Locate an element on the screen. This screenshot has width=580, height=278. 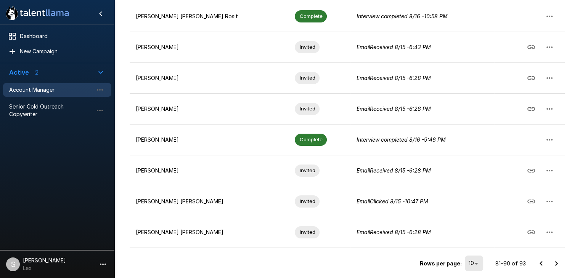
p: Rows per page: is located at coordinates (441, 264).